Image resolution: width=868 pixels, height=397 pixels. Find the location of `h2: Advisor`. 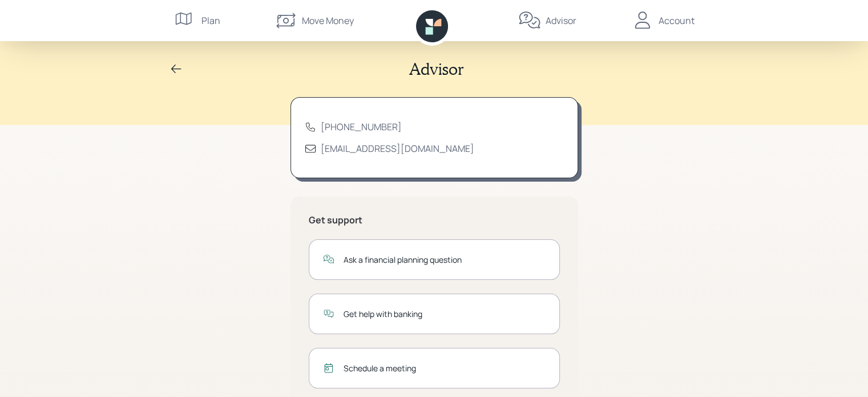

h2: Advisor is located at coordinates (437, 69).